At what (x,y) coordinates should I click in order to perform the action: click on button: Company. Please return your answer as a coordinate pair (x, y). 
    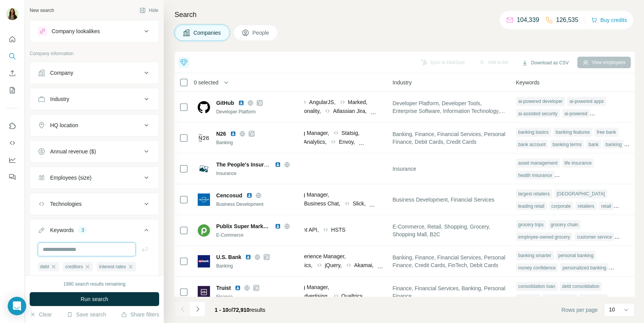
    Looking at the image, I should click on (95, 72).